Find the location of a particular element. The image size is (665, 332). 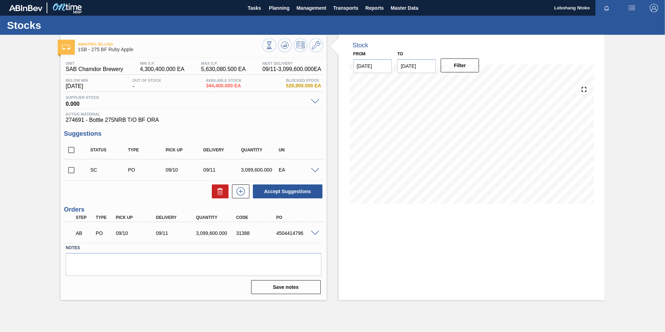

span: MAX S.P. is located at coordinates (223, 63).